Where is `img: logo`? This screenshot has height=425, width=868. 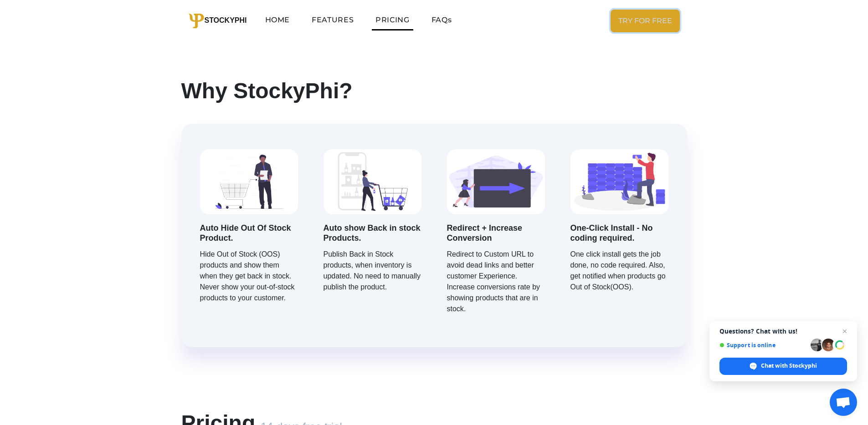 img: logo is located at coordinates (197, 21).